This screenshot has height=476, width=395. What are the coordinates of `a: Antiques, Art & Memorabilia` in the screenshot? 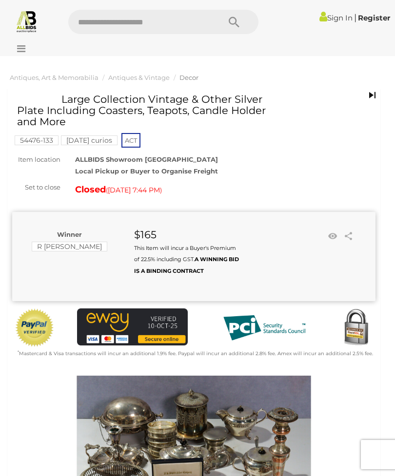 It's located at (54, 77).